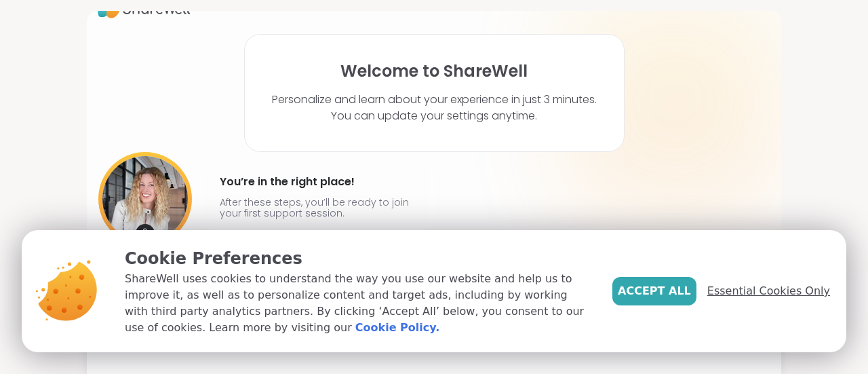  What do you see at coordinates (654, 291) in the screenshot?
I see `span: Accept All` at bounding box center [654, 291].